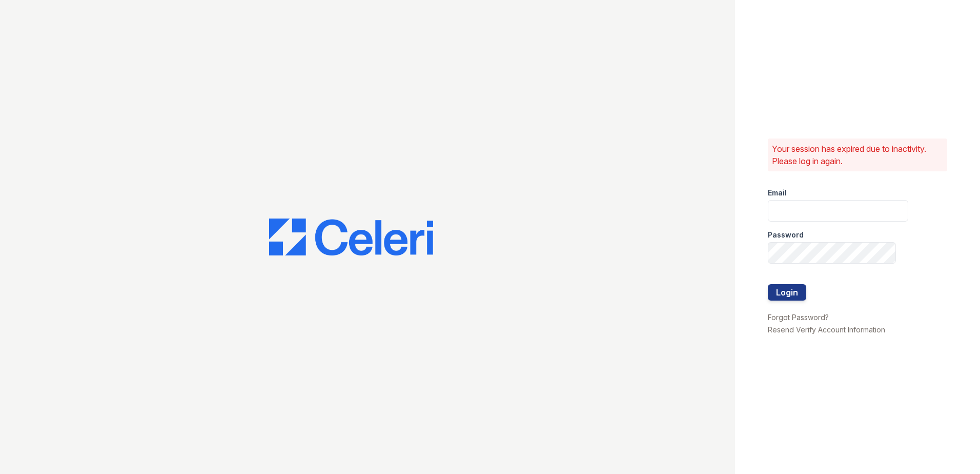 Image resolution: width=980 pixels, height=474 pixels. What do you see at coordinates (777, 193) in the screenshot?
I see `label: Email` at bounding box center [777, 193].